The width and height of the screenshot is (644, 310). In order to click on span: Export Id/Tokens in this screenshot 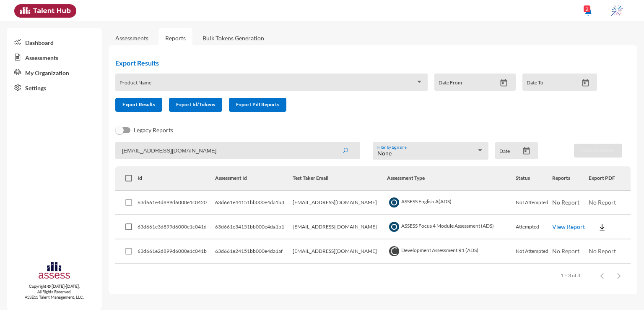, I will do `click(195, 104)`.